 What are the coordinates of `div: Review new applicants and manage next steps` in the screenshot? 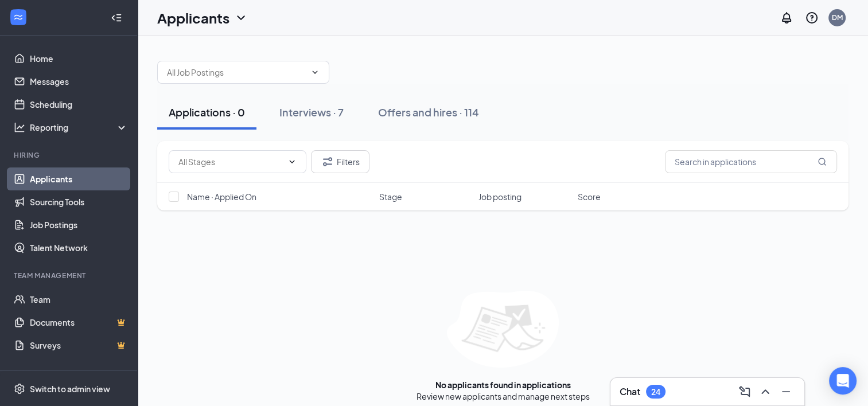 It's located at (503, 396).